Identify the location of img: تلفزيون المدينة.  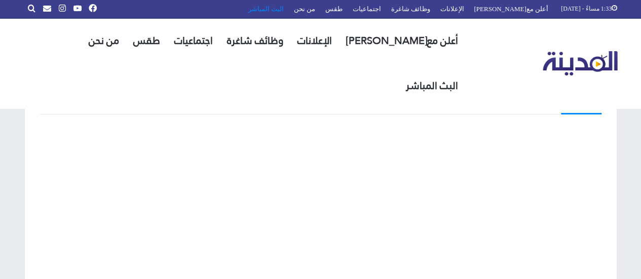
(580, 63).